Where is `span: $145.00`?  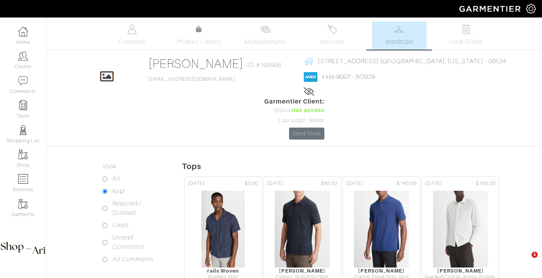 span: $145.00 is located at coordinates (407, 184).